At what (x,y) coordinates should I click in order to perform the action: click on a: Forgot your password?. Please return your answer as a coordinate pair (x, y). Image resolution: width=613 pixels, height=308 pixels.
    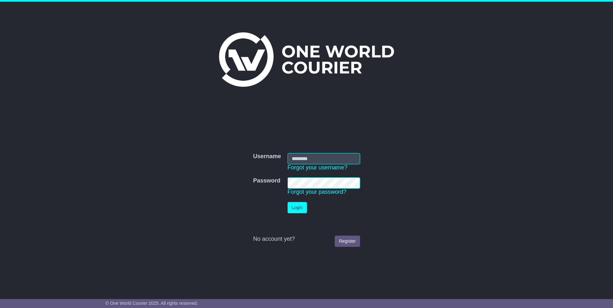
    Looking at the image, I should click on (317, 192).